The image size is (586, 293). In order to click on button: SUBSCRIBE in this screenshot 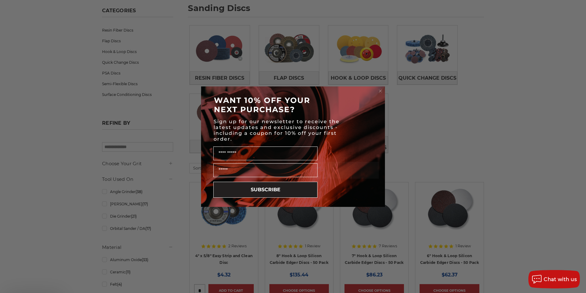, I will do `click(265, 190)`.